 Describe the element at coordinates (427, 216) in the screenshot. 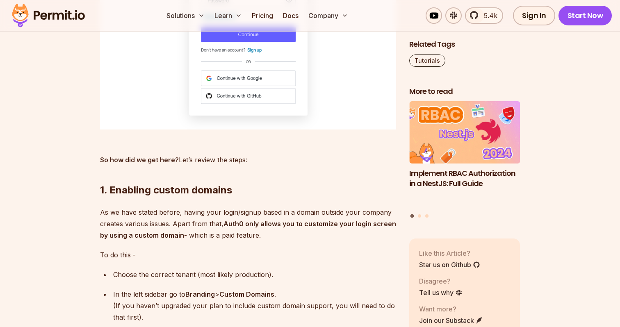

I see `button: Go to slide 3` at that location.